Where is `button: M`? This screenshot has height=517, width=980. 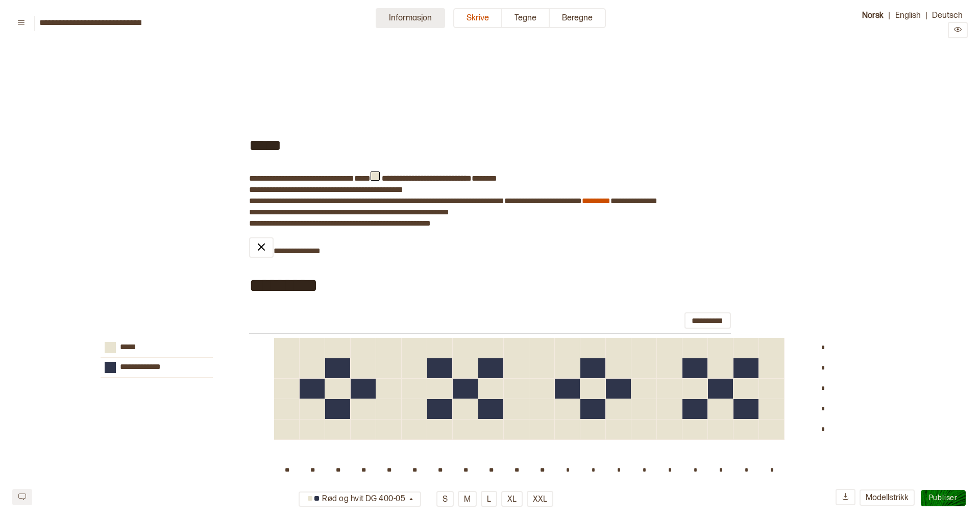 button: M is located at coordinates (467, 499).